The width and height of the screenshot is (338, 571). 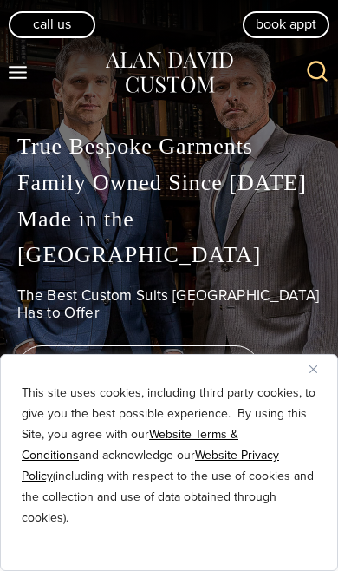 I want to click on a: Call Us, so click(x=52, y=24).